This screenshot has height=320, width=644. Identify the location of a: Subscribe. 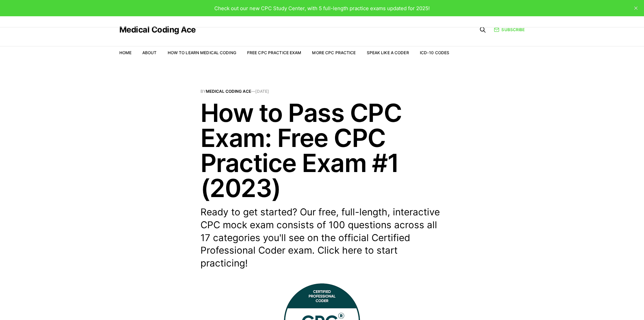
(509, 29).